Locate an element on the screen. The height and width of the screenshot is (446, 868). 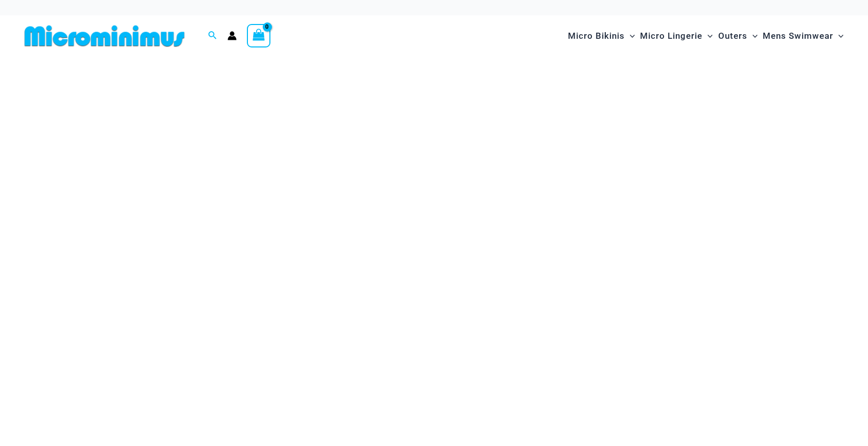
img: MM SHOP LOGO FLAT is located at coordinates (104, 36).